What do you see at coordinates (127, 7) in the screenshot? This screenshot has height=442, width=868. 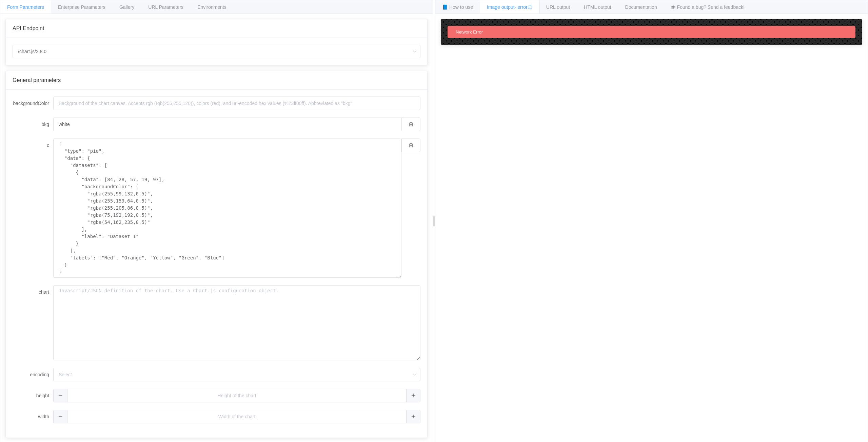 I see `span: Gallery` at bounding box center [127, 7].